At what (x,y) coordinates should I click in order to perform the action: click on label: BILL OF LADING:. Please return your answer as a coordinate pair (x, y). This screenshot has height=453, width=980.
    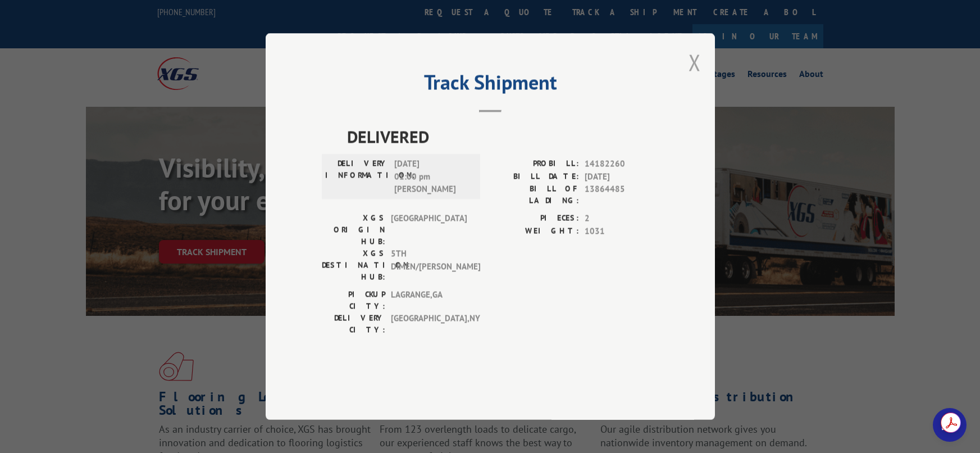
    Looking at the image, I should click on (534, 194).